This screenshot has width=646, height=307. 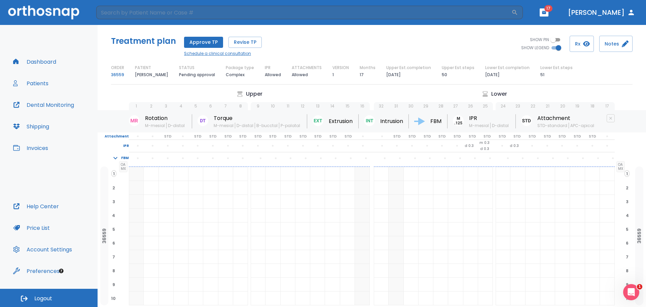 What do you see at coordinates (303, 106) in the screenshot?
I see `p: 12` at bounding box center [303, 106].